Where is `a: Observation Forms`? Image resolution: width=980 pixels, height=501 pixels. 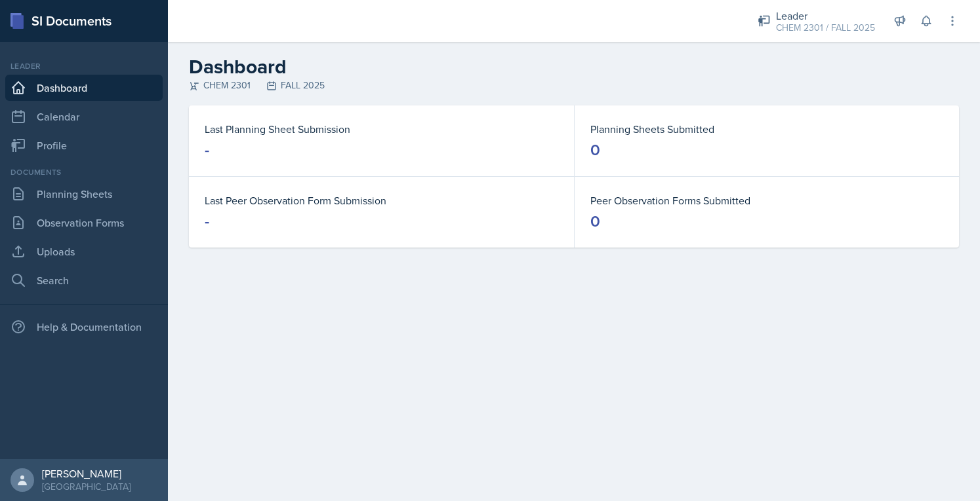
a: Observation Forms is located at coordinates (84, 223).